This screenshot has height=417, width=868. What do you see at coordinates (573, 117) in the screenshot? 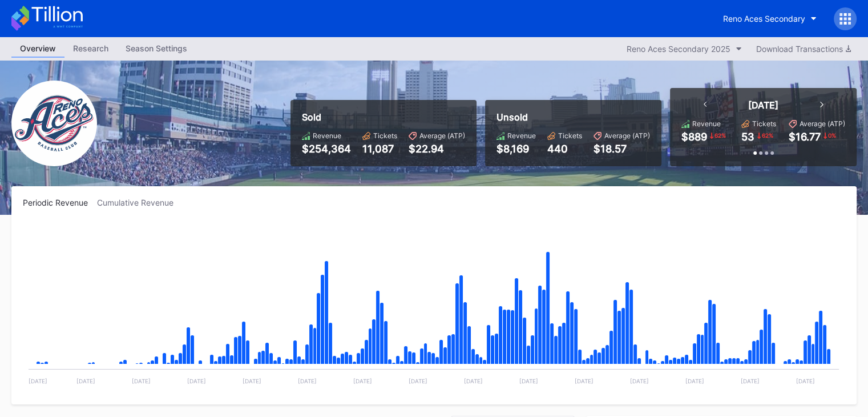
I see `div: Unsold` at bounding box center [573, 117].